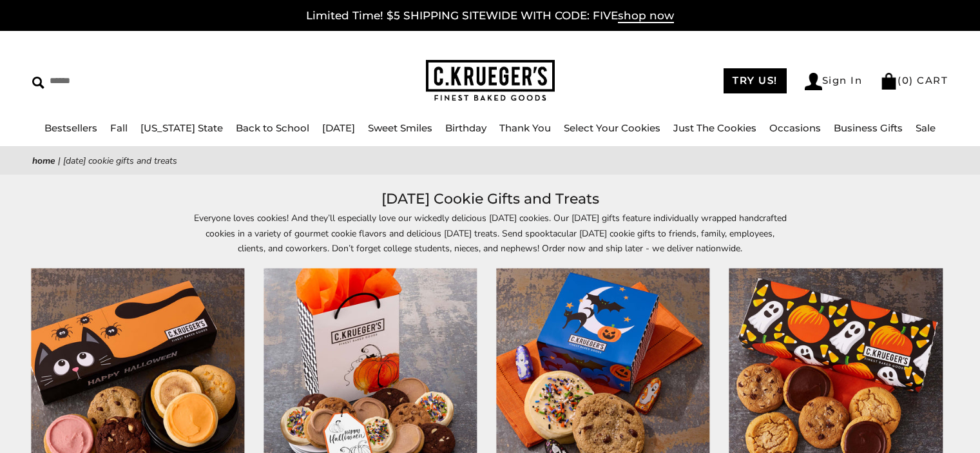 The width and height of the screenshot is (980, 453). Describe the element at coordinates (71, 128) in the screenshot. I see `a: Bestsellers` at that location.